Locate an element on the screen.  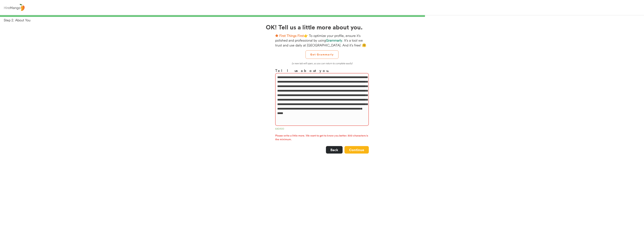
div: 640/500 is located at coordinates (322, 129).